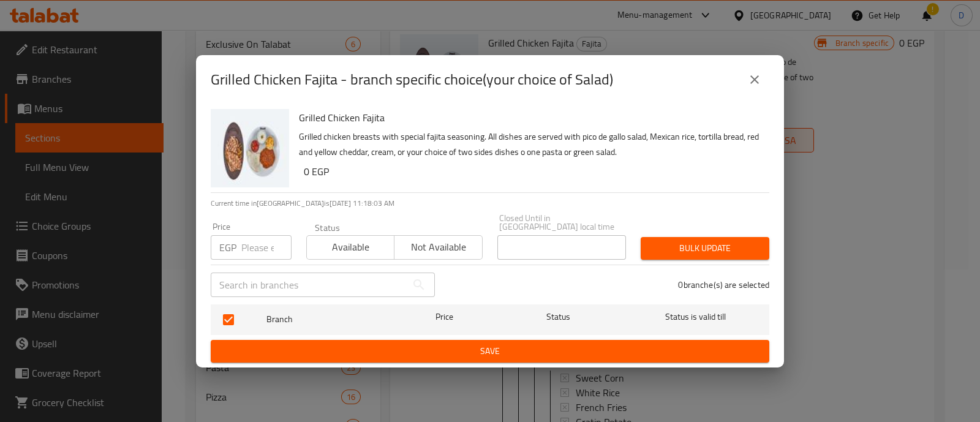 The image size is (980, 422). Describe the element at coordinates (438, 247) in the screenshot. I see `button: Not available` at that location.